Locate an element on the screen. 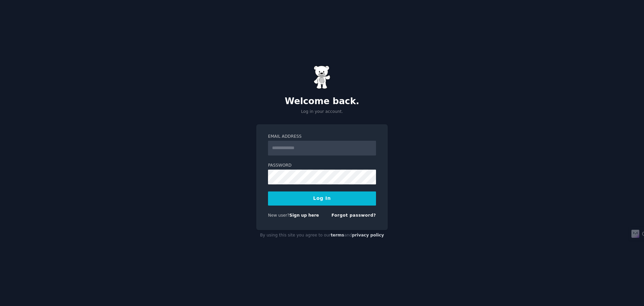  div: By using this site you agree to our and is located at coordinates (322, 235).